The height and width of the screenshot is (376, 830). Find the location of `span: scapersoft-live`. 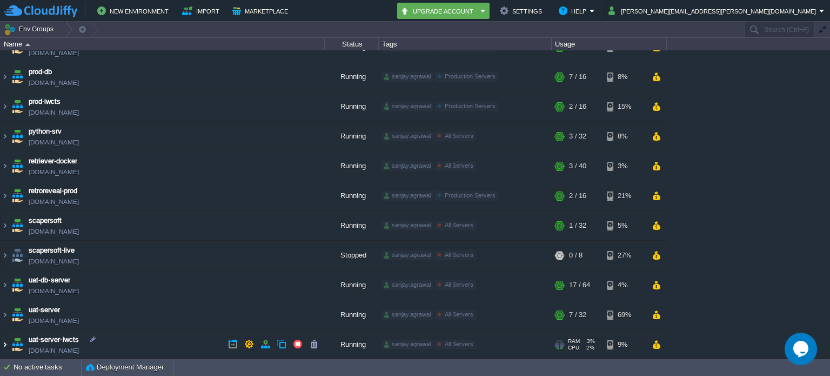

span: scapersoft-live is located at coordinates (51, 251).